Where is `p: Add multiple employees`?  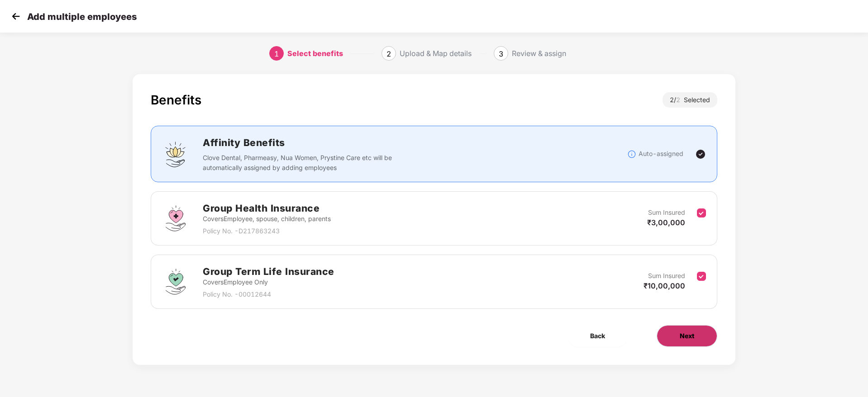
p: Add multiple employees is located at coordinates (82, 17).